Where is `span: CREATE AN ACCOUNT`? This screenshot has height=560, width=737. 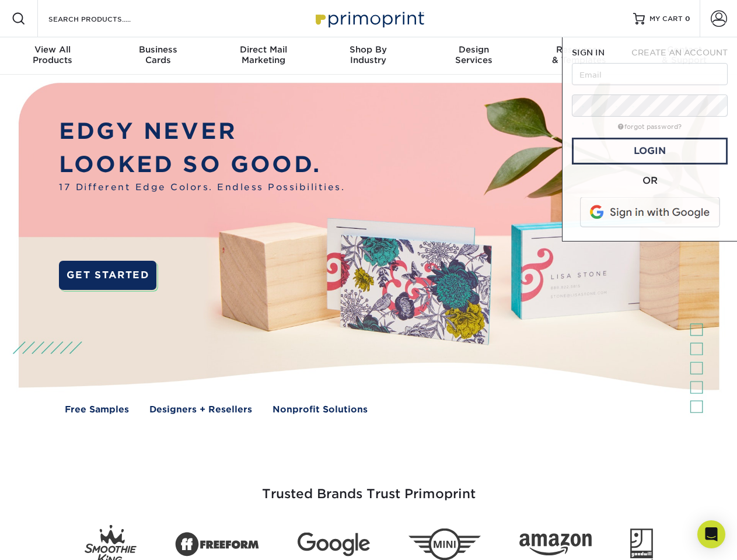
span: CREATE AN ACCOUNT is located at coordinates (679, 53).